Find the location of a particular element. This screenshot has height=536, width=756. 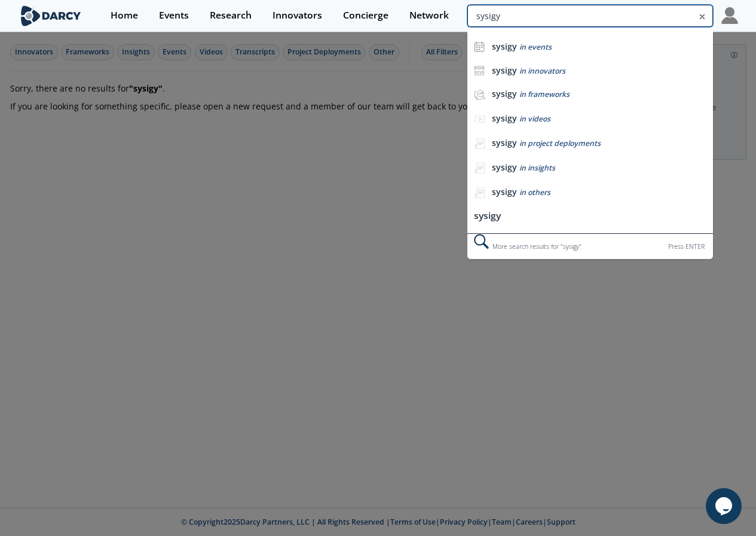

span: in videos is located at coordinates (535, 118).